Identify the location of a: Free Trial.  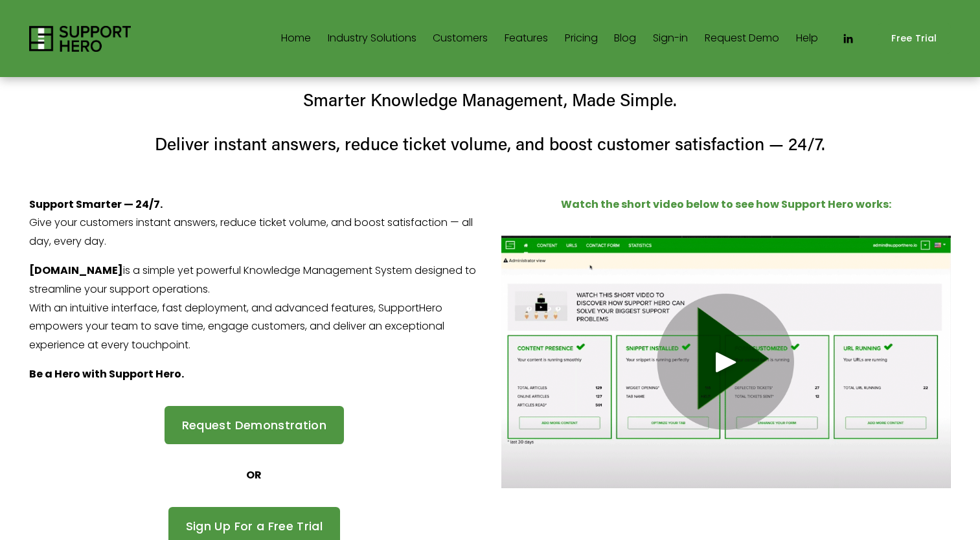
(914, 39).